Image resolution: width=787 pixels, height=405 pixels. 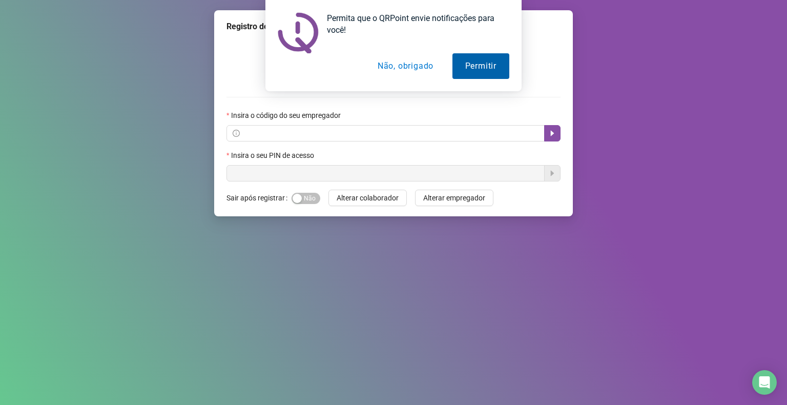 What do you see at coordinates (298, 33) in the screenshot?
I see `img: notification icon` at bounding box center [298, 33].